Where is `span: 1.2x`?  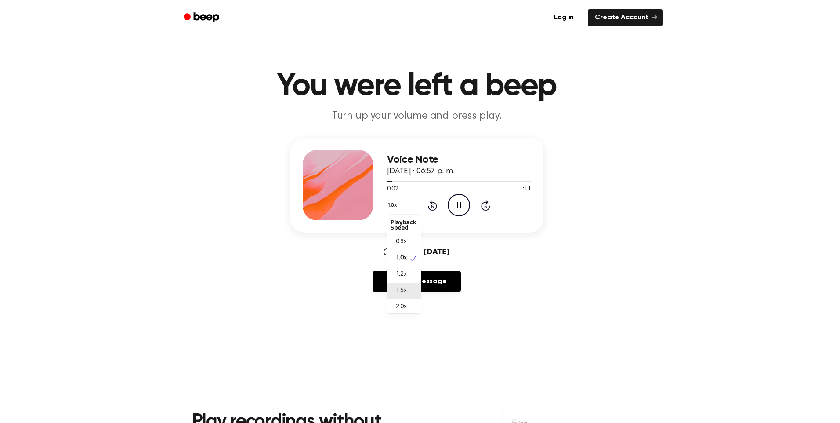
span: 1.2x is located at coordinates (401, 274).